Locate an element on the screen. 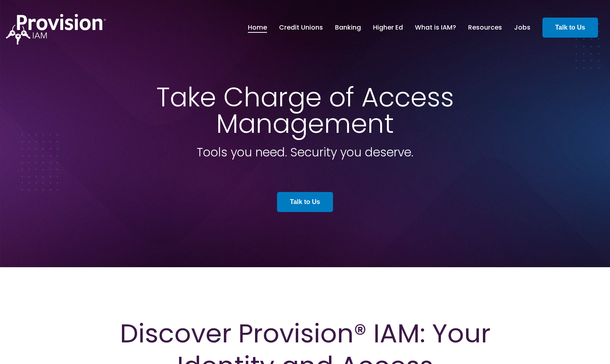 This screenshot has height=364, width=610. a: Higher Ed is located at coordinates (388, 27).